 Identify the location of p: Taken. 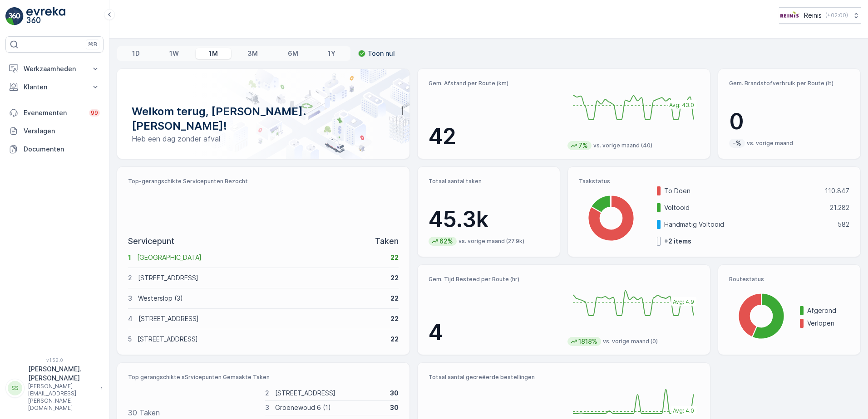
(387, 241).